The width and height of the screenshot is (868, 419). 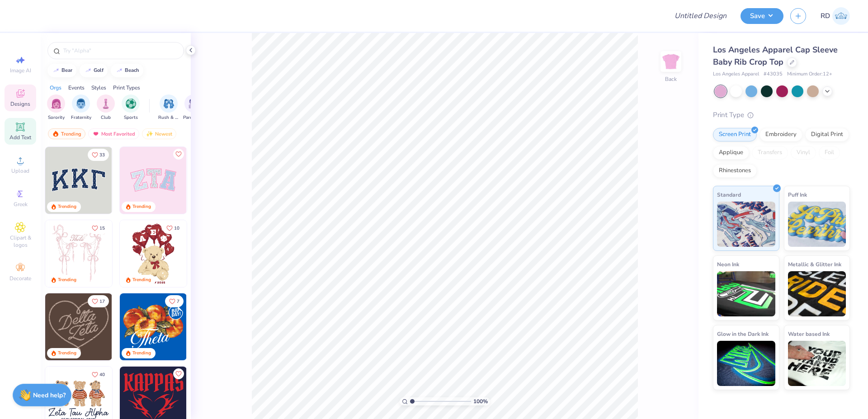 I want to click on img: Metallic & Glitter Ink, so click(x=817, y=294).